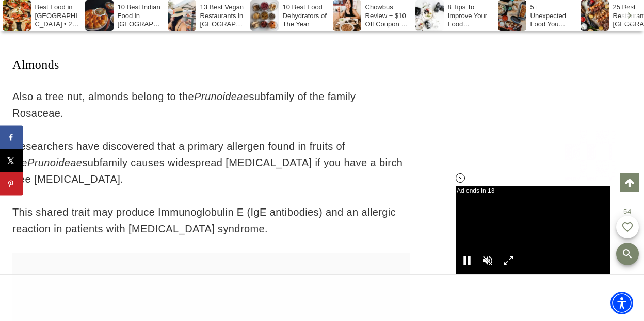  I want to click on p: Researchers have discovered that a primary allergen found in fruits of the subfamily causes wides..., so click(211, 163).